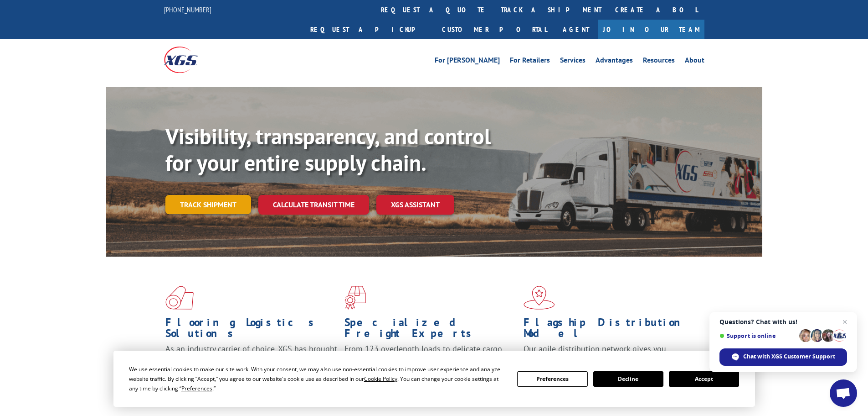 The width and height of the screenshot is (868, 416). Describe the element at coordinates (328, 149) in the screenshot. I see `b: Visibility, transparency, and control for your entire supply chain.` at that location.